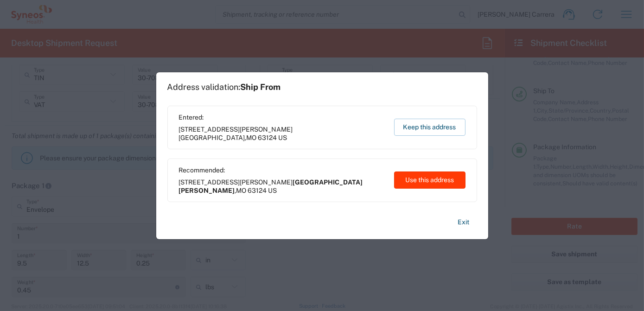 The width and height of the screenshot is (644, 311). I want to click on span: Recommended:, so click(282, 170).